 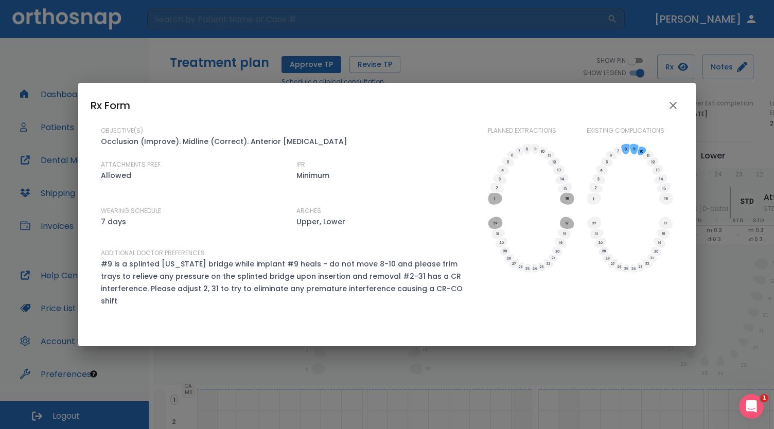 What do you see at coordinates (321, 222) in the screenshot?
I see `p: Upper, Lower` at bounding box center [321, 222].